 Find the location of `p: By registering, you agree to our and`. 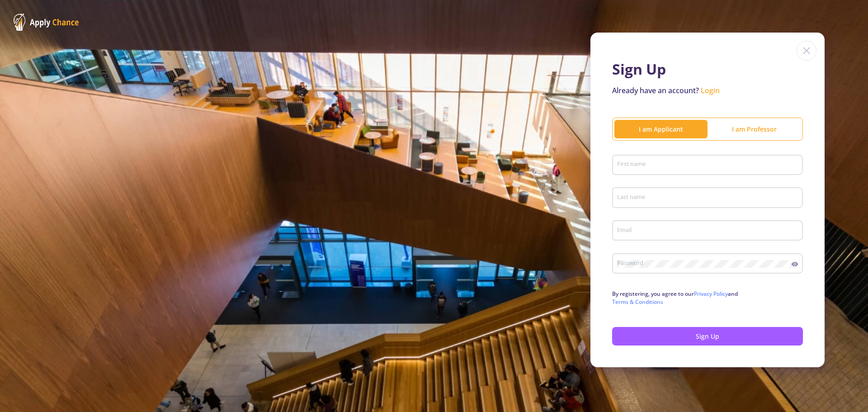

p: By registering, you agree to our and is located at coordinates (707, 297).